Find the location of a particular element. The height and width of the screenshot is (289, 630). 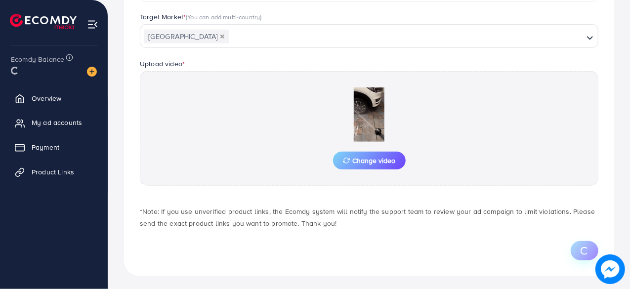

p: *Note: If you use unverified product links, the Ecomdy system will notify the support team to rev... is located at coordinates (369, 217).